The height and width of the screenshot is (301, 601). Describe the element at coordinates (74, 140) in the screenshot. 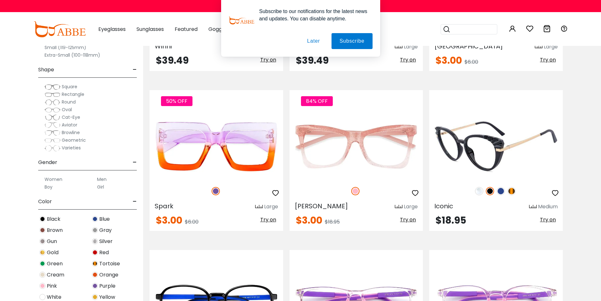

I see `span: Geometric` at that location.